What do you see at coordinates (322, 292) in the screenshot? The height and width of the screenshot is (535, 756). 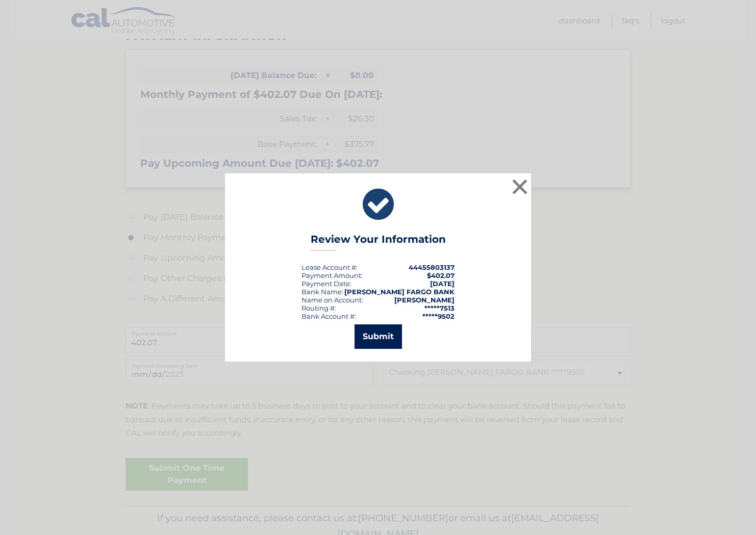 I see `div: Bank Name:` at bounding box center [322, 292].